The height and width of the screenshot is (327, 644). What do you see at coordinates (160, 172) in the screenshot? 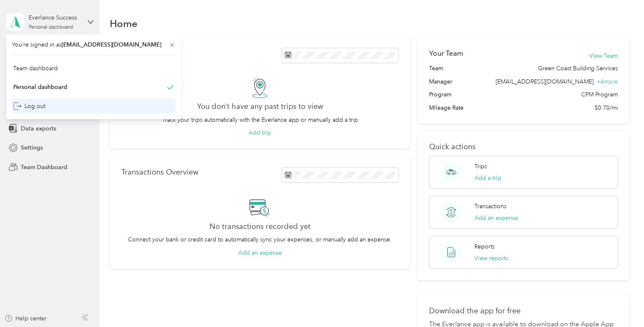
I see `p: Transactions Overview` at bounding box center [160, 172].